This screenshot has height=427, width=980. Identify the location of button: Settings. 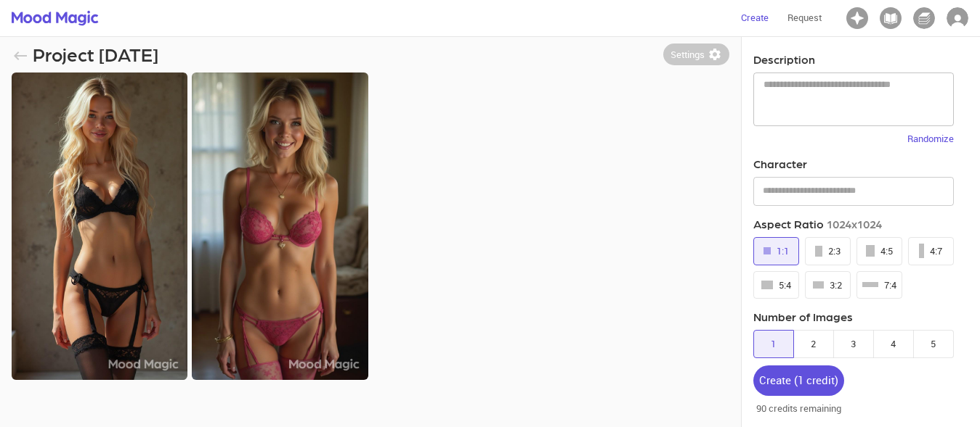
(695, 54).